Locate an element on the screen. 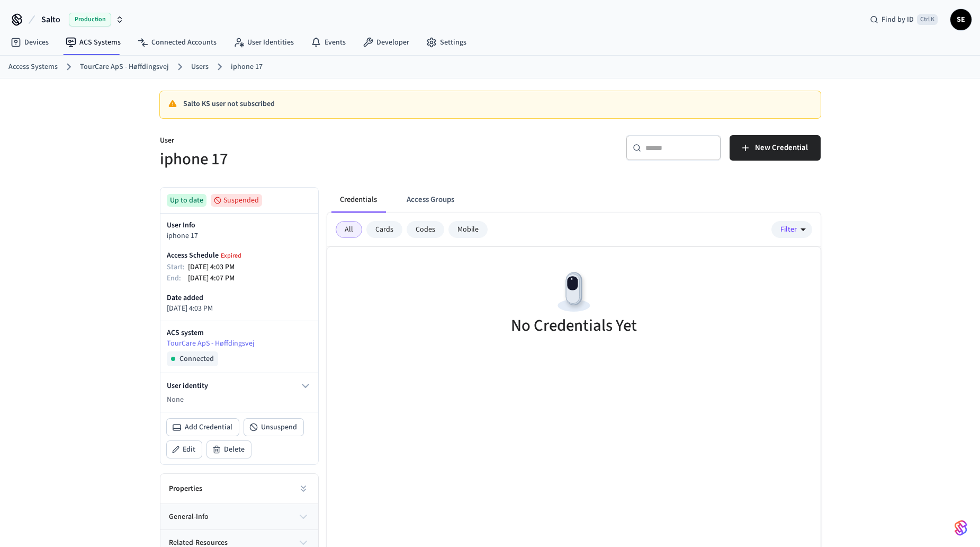 Image resolution: width=980 pixels, height=547 pixels. h2: Properties is located at coordinates (185, 489).